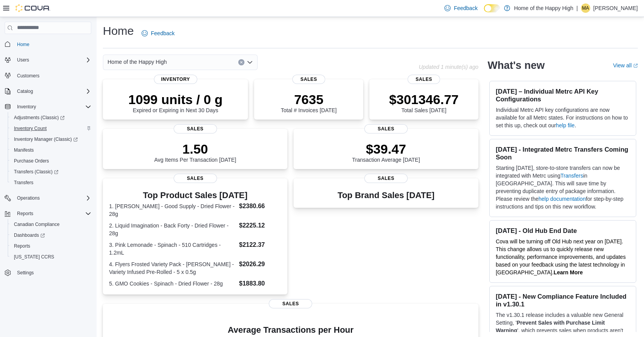 The height and width of the screenshot is (337, 644). Describe the element at coordinates (175, 100) in the screenshot. I see `p: 1099 units / 0 g` at that location.